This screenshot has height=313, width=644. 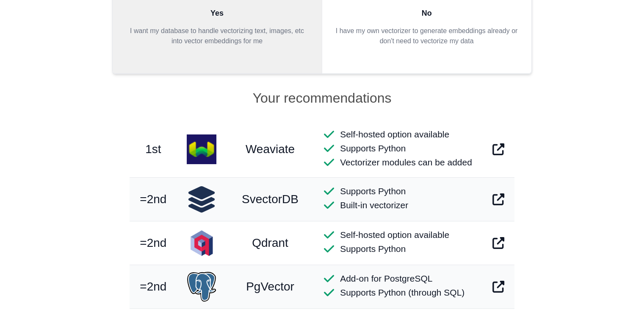 What do you see at coordinates (405, 162) in the screenshot?
I see `span: Vectorizer modules can be added` at bounding box center [405, 162].